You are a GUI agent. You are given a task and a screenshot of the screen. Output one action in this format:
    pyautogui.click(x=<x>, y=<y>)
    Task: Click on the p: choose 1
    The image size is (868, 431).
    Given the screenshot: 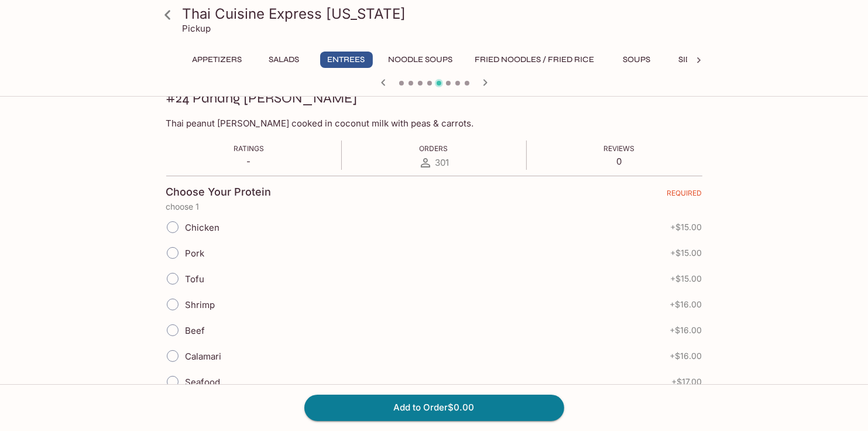 What is the action you would take?
    pyautogui.click(x=434, y=206)
    